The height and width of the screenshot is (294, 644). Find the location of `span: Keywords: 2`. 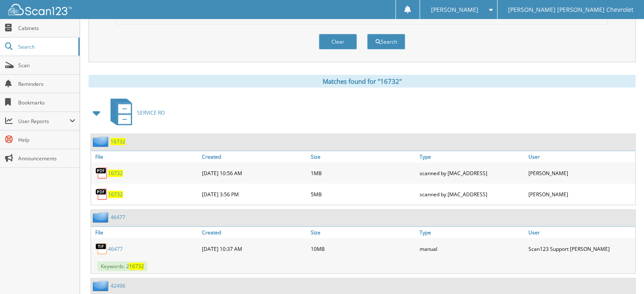

span: Keywords: 2 is located at coordinates (122, 266).